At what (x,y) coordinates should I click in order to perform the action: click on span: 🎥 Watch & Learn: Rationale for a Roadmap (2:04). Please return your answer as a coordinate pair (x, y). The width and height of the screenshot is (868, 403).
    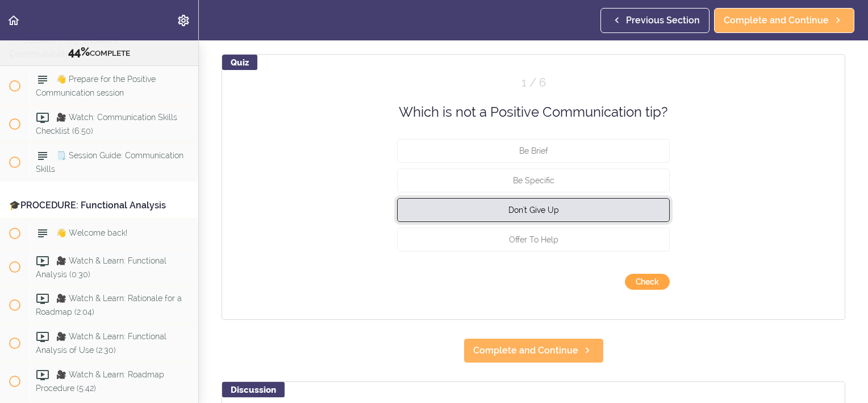
    Looking at the image, I should click on (108, 305).